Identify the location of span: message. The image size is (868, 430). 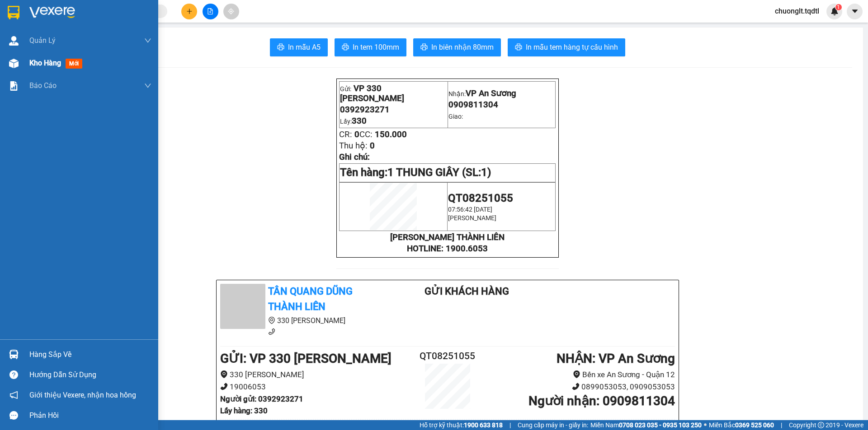
(13, 415).